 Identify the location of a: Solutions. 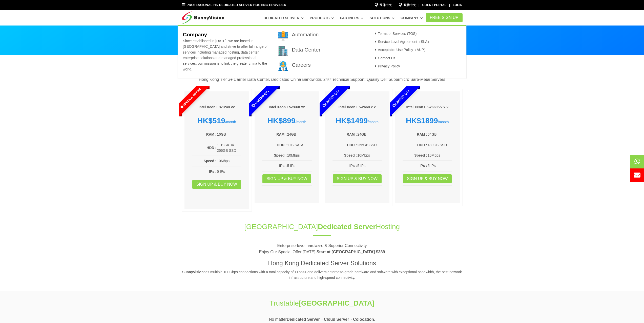
(382, 18).